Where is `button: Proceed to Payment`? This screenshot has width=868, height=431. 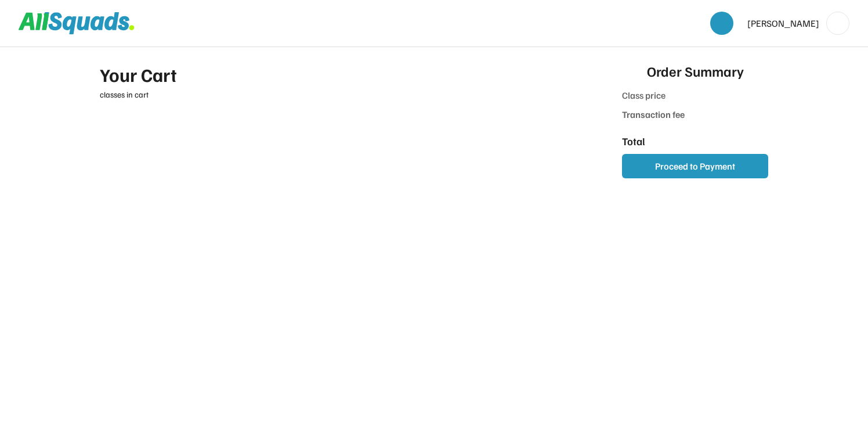
button: Proceed to Payment is located at coordinates (695, 166).